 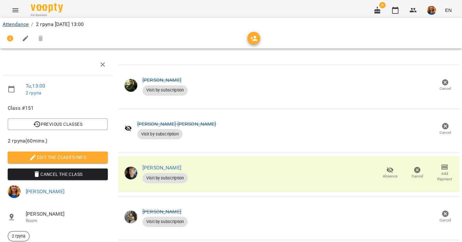 I want to click on p: Room, so click(x=67, y=221).